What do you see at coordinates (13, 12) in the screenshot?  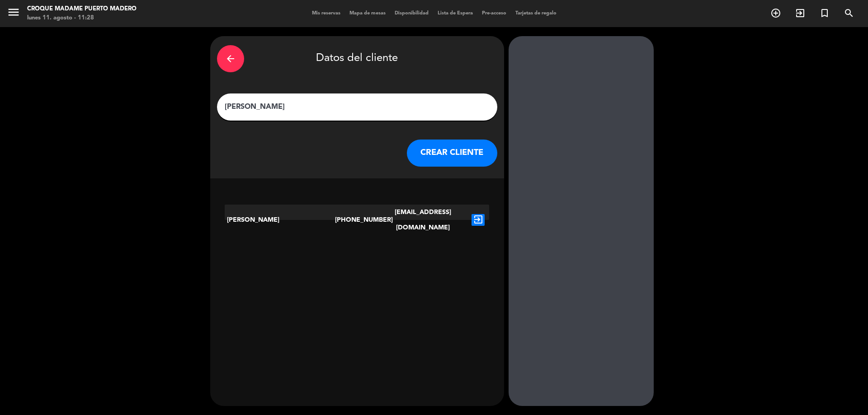 I see `i: menu` at bounding box center [13, 12].